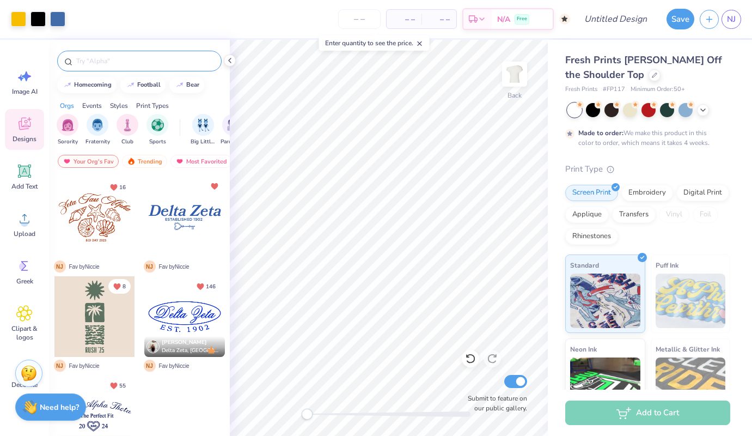 The height and width of the screenshot is (436, 752). Describe the element at coordinates (233, 142) in the screenshot. I see `span: Parent's Weekend` at that location.